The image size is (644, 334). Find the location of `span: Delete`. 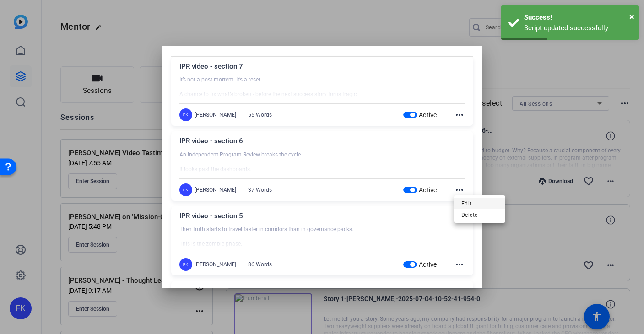

span: Delete is located at coordinates (480, 215).